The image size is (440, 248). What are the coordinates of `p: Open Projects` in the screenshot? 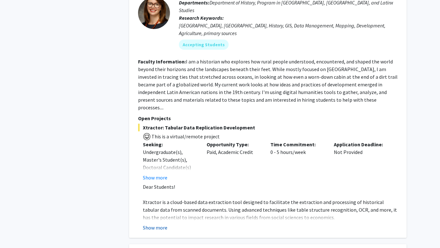 It's located at (268, 118).